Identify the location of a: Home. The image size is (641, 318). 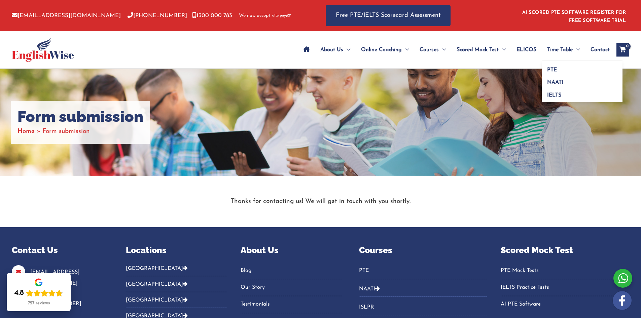
(26, 131).